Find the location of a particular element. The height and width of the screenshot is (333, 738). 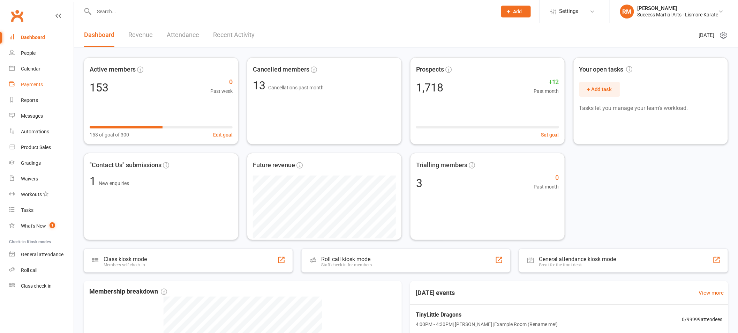

a: Clubworx is located at coordinates (17, 16).